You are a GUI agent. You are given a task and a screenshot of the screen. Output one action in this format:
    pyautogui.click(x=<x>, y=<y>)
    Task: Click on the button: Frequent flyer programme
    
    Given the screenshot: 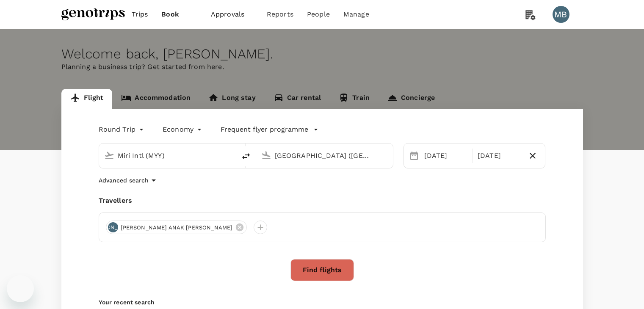 What is the action you would take?
    pyautogui.click(x=269, y=130)
    